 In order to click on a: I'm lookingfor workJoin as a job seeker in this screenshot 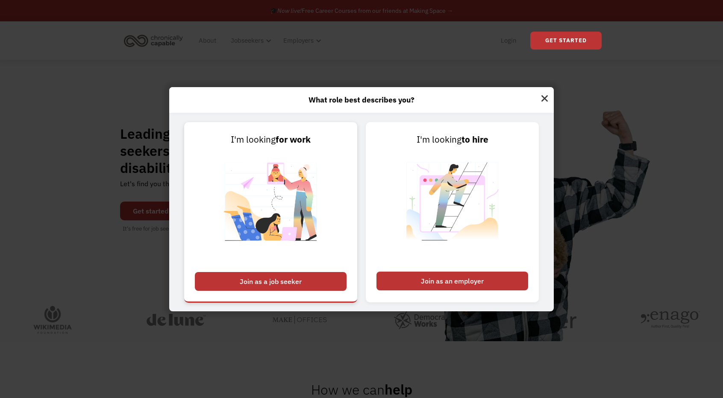, I will do `click(271, 212)`.